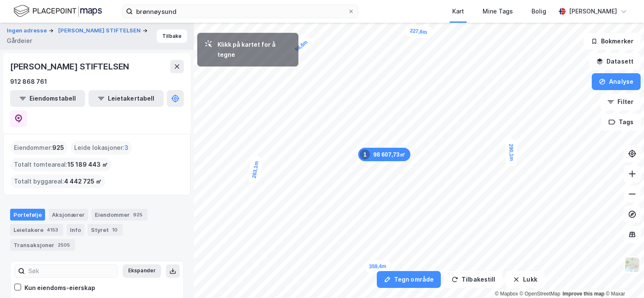  What do you see at coordinates (60, 288) in the screenshot?
I see `div: Kun eiendoms-eierskap` at bounding box center [60, 288].